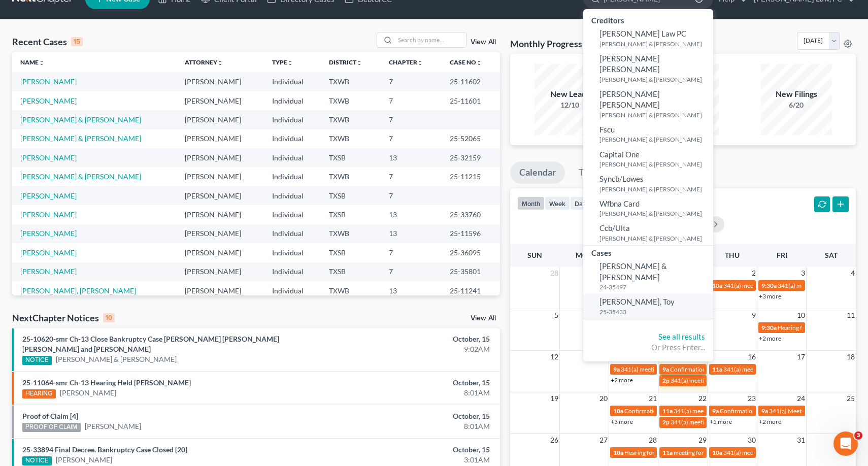 The image size is (868, 466). Describe the element at coordinates (752, 398) in the screenshot. I see `span: 23` at that location.